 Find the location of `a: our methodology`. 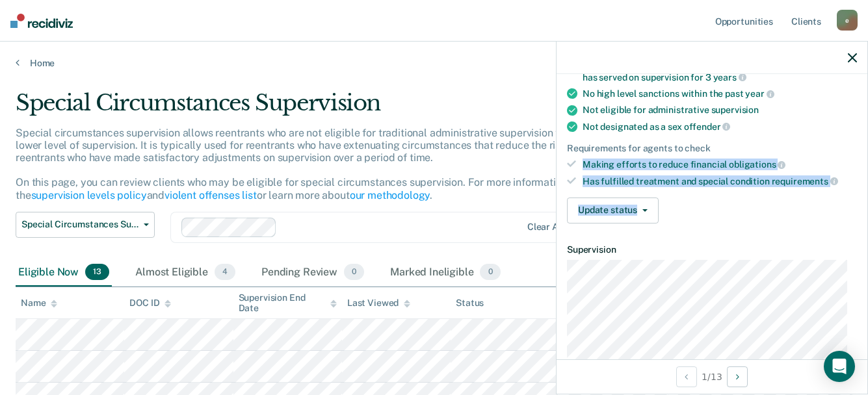

a: our methodology is located at coordinates (390, 195).